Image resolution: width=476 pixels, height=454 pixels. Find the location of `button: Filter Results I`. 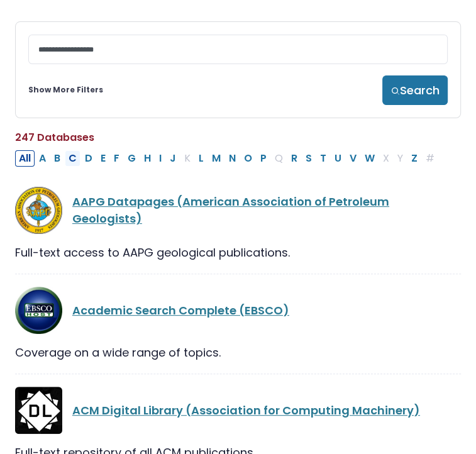

button: Filter Results I is located at coordinates (161, 158).